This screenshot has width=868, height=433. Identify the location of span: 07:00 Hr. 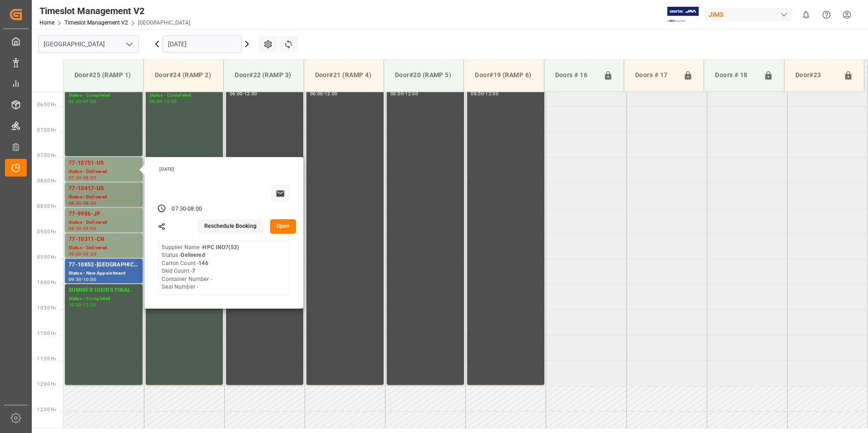
(46, 130).